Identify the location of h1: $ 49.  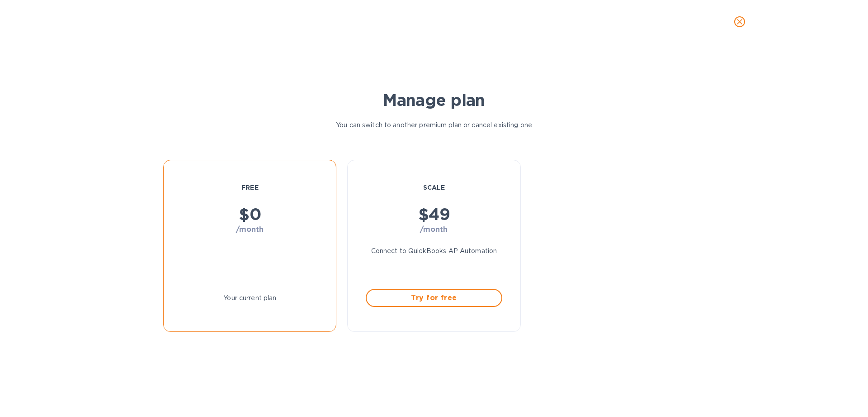
(433, 214).